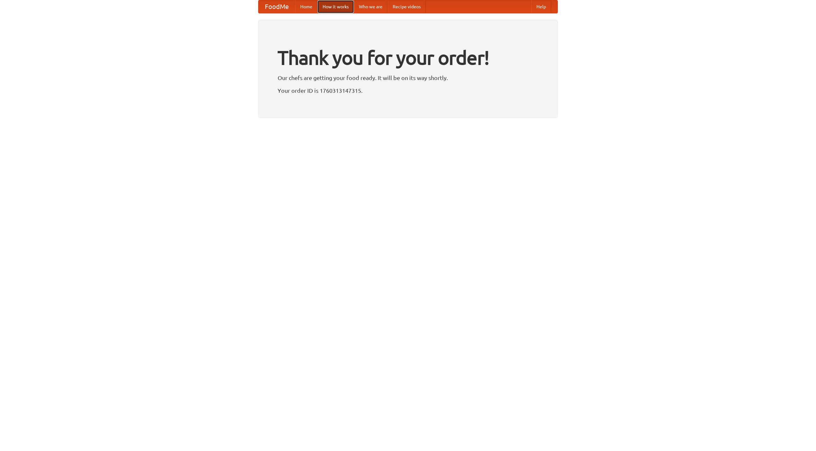  I want to click on a: Recipe videos, so click(407, 7).